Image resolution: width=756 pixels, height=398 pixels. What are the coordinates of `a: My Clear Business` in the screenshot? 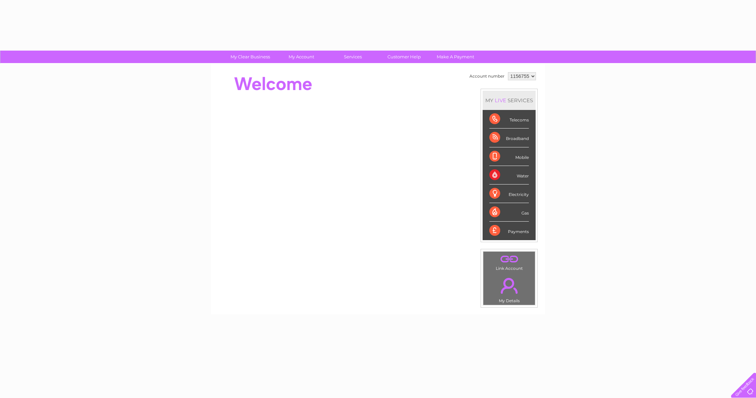 It's located at (250, 57).